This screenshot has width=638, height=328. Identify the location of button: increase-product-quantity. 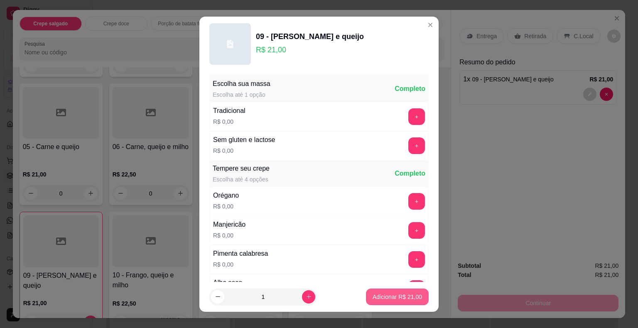
(309, 297).